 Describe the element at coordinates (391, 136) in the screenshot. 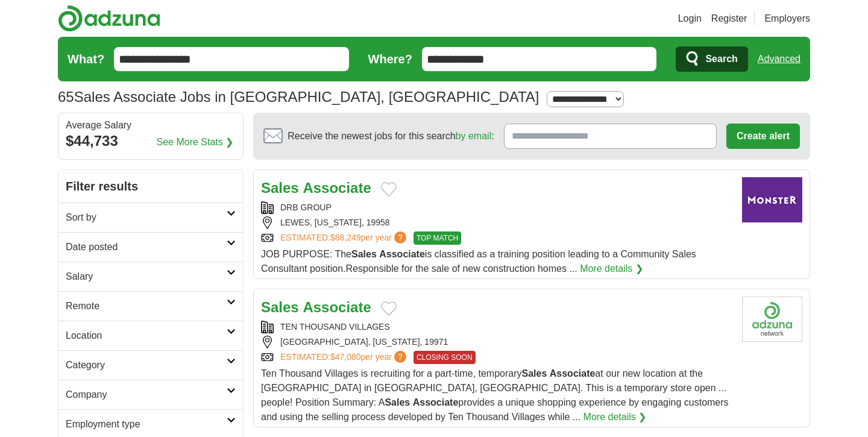

I see `span: Receive the newest jobs for this search :` at that location.